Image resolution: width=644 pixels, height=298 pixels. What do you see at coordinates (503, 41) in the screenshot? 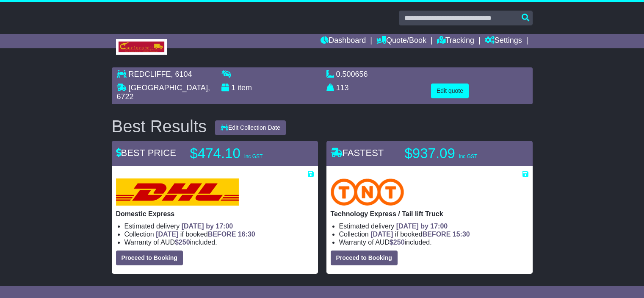
I see `a: Settings` at bounding box center [503, 41].